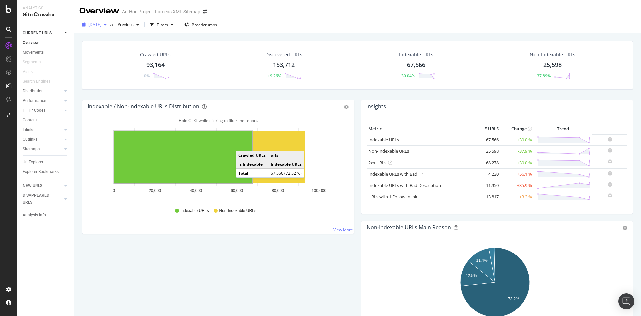  I want to click on text: 73.2%, so click(514, 299).